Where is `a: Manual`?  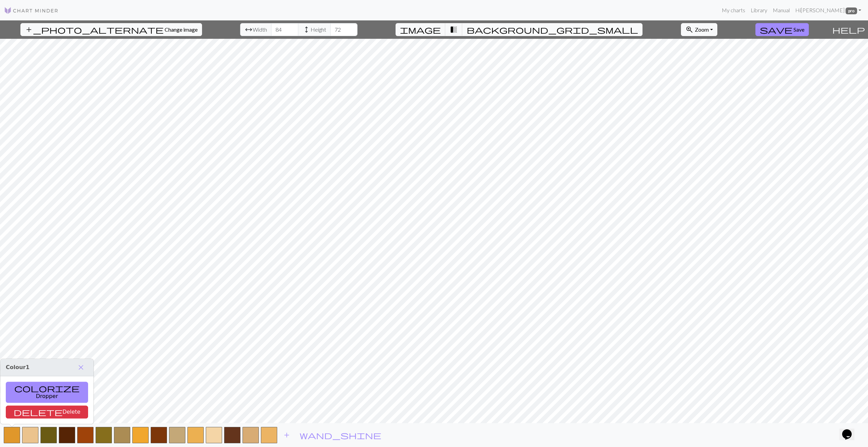
a: Manual is located at coordinates (781, 10).